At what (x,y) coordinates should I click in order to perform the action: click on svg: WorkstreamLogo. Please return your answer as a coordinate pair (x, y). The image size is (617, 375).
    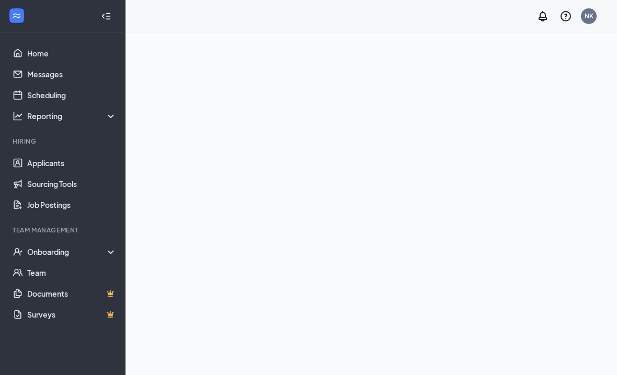
    Looking at the image, I should click on (17, 16).